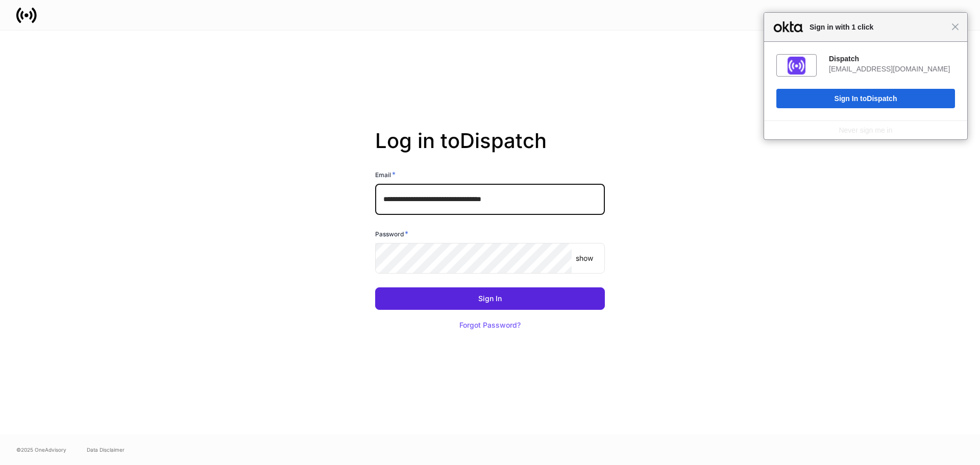 The image size is (980, 465). I want to click on span: © 2025 OneAdvisory, so click(41, 450).